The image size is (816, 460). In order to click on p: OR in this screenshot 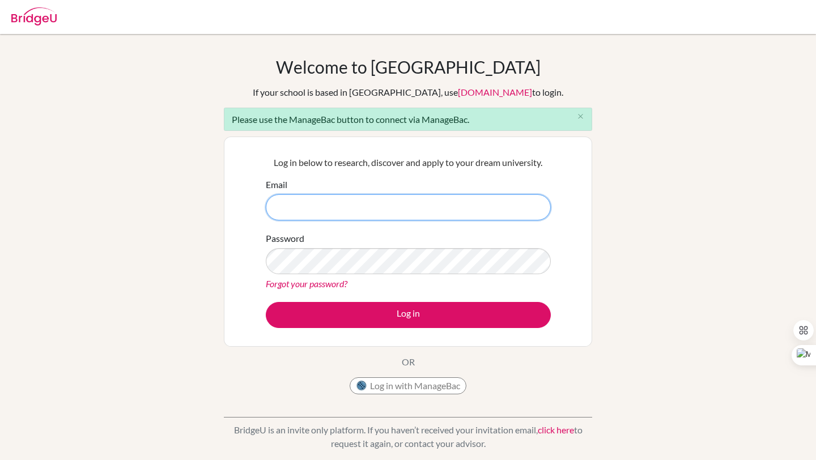, I will do `click(408, 362)`.